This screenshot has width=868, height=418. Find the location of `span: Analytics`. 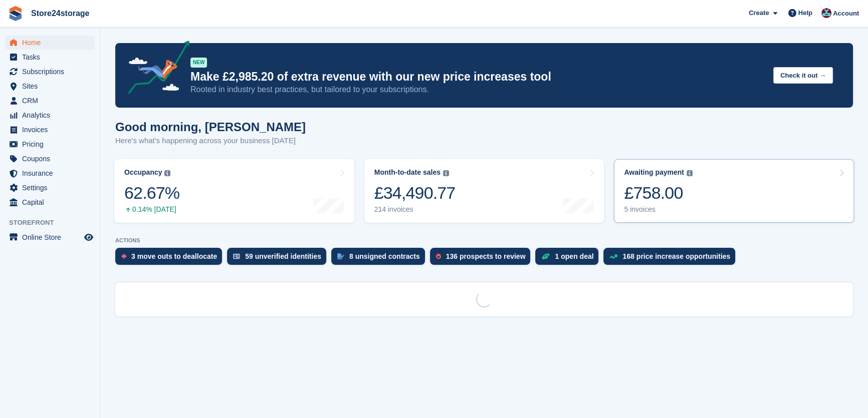

span: Analytics is located at coordinates (52, 115).